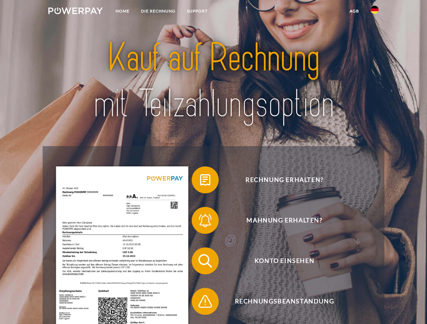 The width and height of the screenshot is (427, 324). What do you see at coordinates (205, 221) in the screenshot?
I see `img: qb_bell.svg` at bounding box center [205, 221].